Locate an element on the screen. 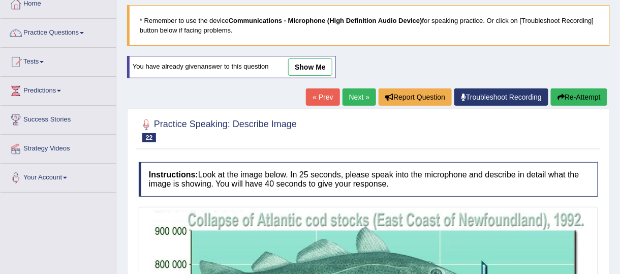 Image resolution: width=620 pixels, height=274 pixels. a: Next » is located at coordinates (360, 97).